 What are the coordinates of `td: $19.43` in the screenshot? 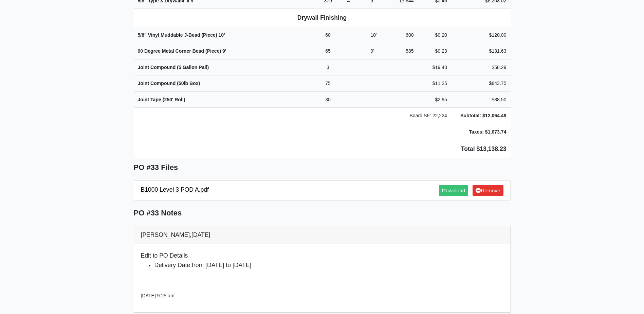 It's located at (435, 67).